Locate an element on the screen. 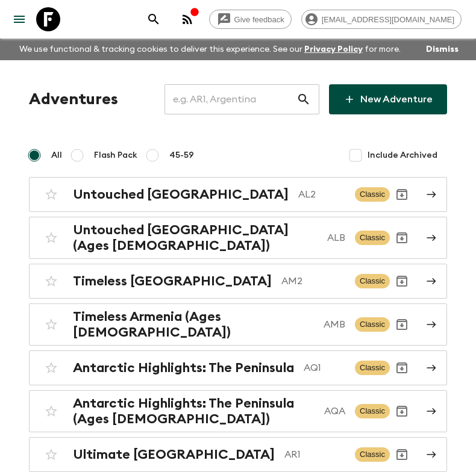 The image size is (476, 472). a: Antarctic Highlights: The PeninsulaAQ1ClassicArchive is located at coordinates (238, 368).